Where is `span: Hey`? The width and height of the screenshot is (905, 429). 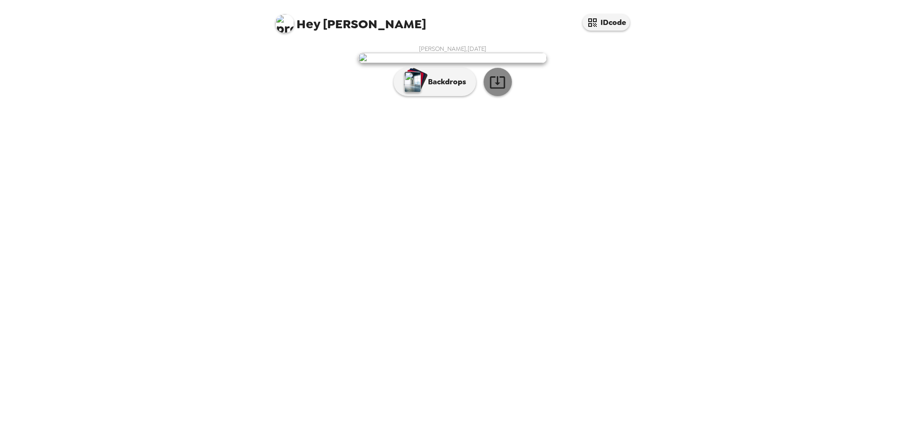
span: Hey is located at coordinates (308, 24).